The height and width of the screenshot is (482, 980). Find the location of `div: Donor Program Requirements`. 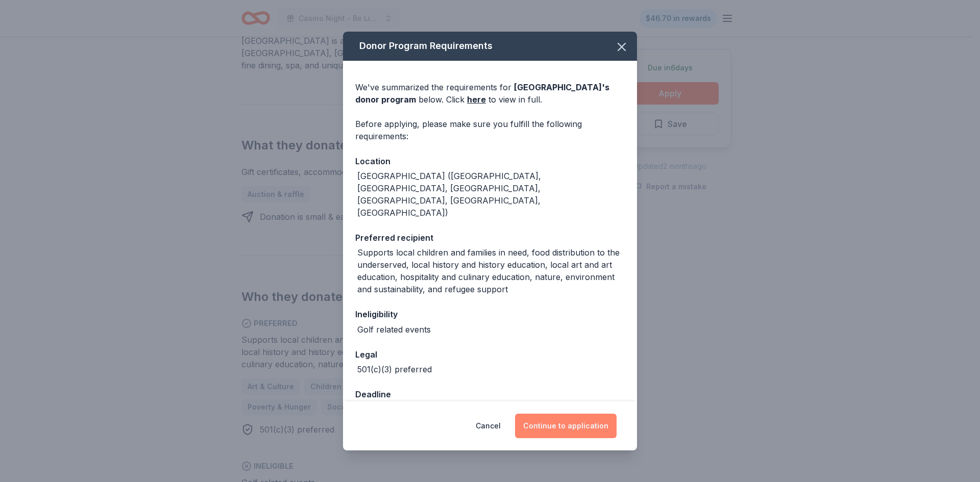

div: Donor Program Requirements is located at coordinates (490, 46).